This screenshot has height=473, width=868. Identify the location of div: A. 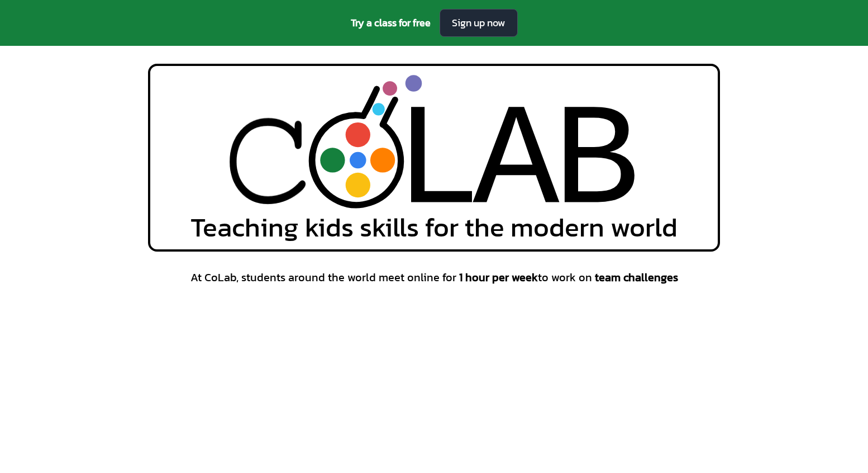
(516, 164).